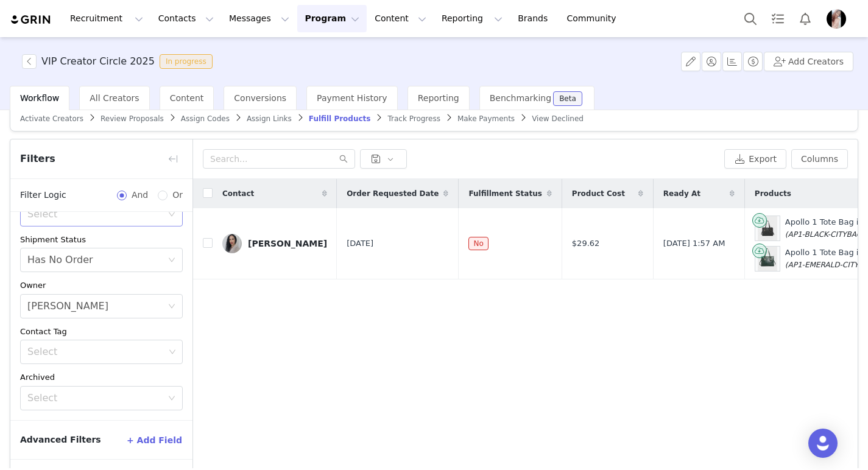 This screenshot has width=868, height=470. Describe the element at coordinates (154, 440) in the screenshot. I see `button: + Add Field` at that location.